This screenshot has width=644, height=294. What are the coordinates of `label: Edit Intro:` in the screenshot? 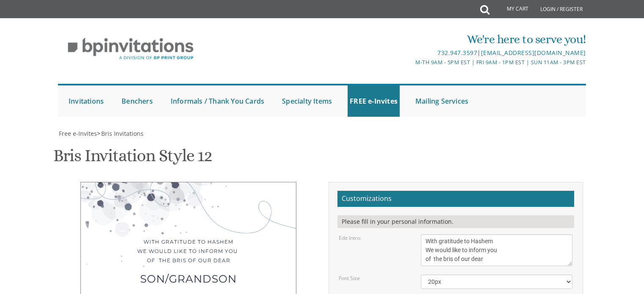 It's located at (350, 238).